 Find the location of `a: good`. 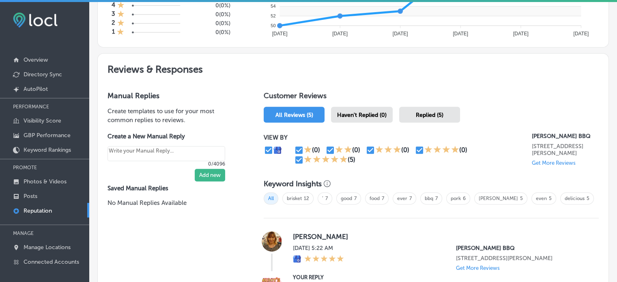

a: good is located at coordinates (346, 198).